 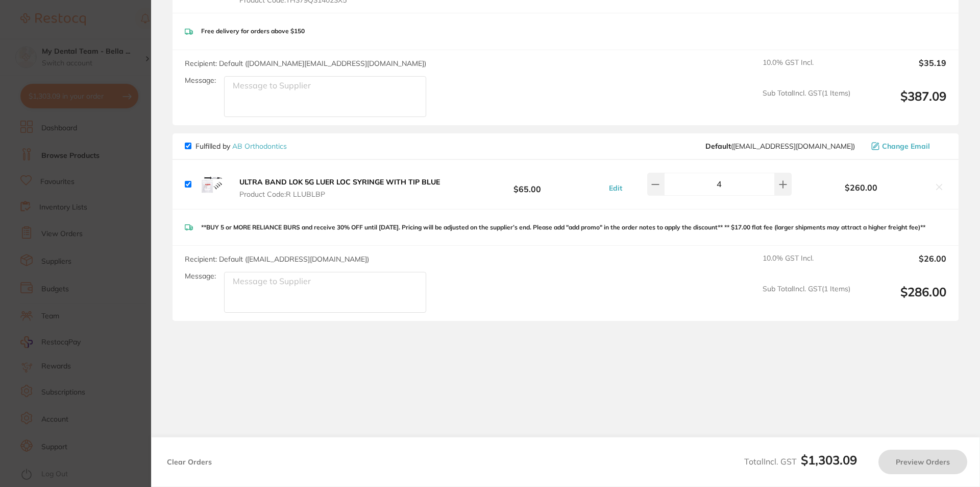 I want to click on span: Total Incl. GST, so click(x=801, y=461).